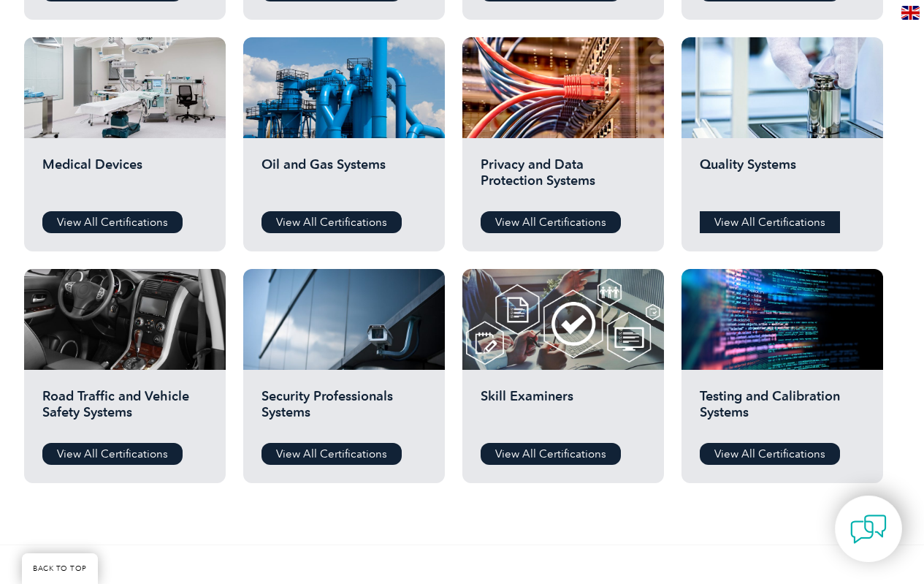 The width and height of the screenshot is (924, 584). Describe the element at coordinates (910, 12) in the screenshot. I see `img: en` at that location.